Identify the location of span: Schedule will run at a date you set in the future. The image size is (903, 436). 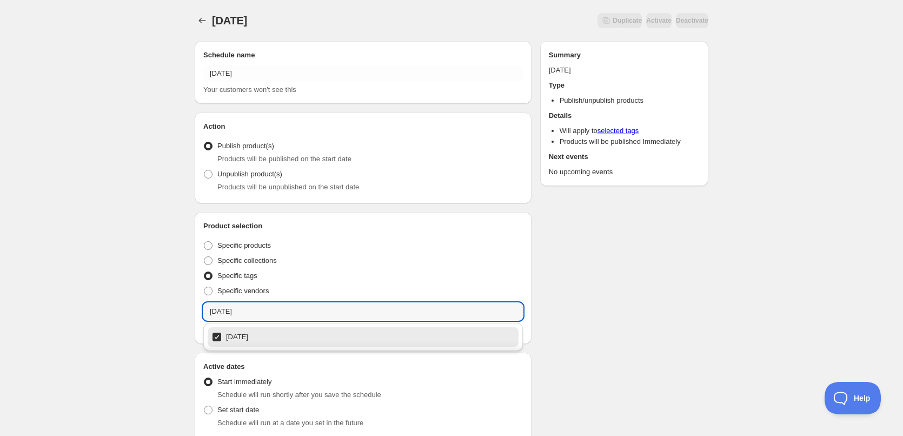
(290, 422).